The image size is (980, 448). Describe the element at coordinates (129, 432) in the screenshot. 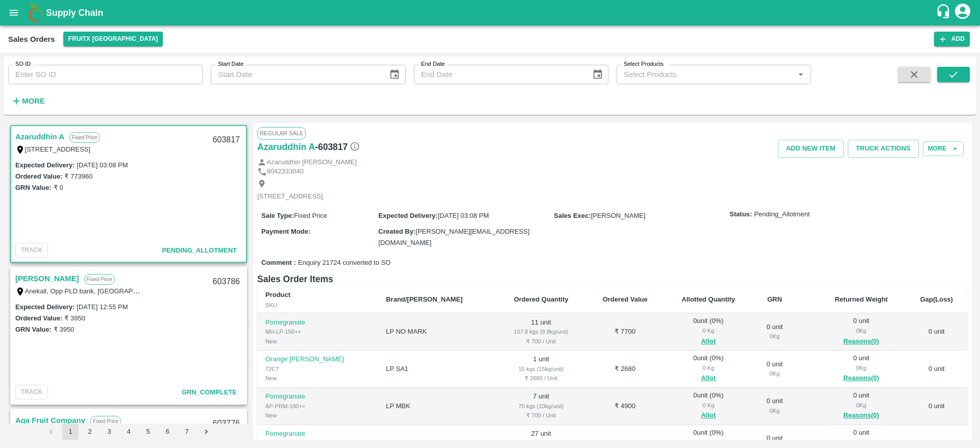

I see `button: Go to page 4` at that location.